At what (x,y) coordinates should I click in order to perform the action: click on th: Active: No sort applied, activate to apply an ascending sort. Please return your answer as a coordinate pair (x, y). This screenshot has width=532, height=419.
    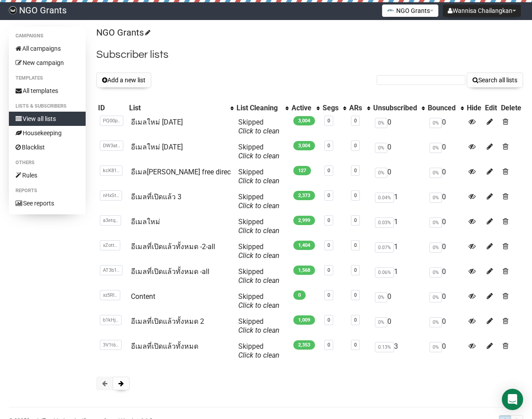
    Looking at the image, I should click on (305, 108).